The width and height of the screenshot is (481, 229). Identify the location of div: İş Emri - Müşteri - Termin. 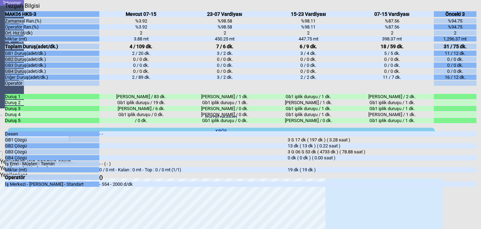
(52, 164).